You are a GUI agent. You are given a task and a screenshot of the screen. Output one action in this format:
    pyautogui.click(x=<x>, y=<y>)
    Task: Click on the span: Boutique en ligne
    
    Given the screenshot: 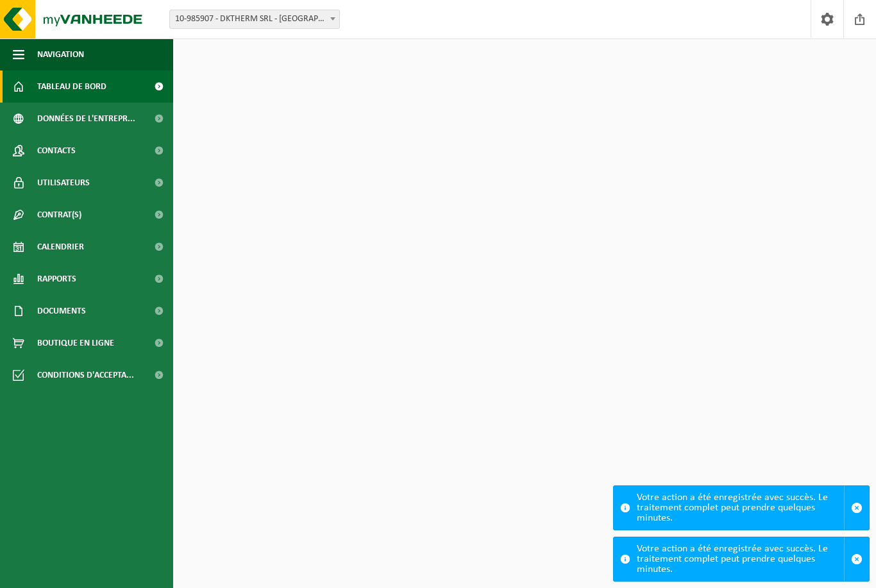 What is the action you would take?
    pyautogui.click(x=76, y=343)
    